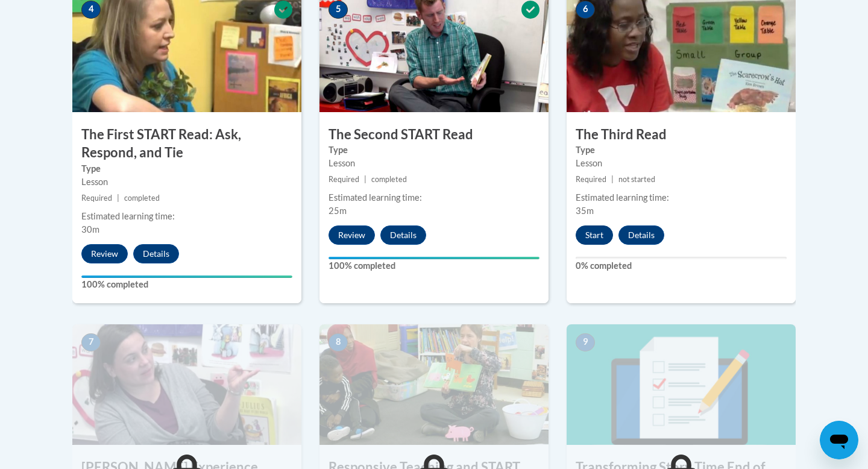 Image resolution: width=868 pixels, height=469 pixels. I want to click on h3: The Second START Read, so click(434, 134).